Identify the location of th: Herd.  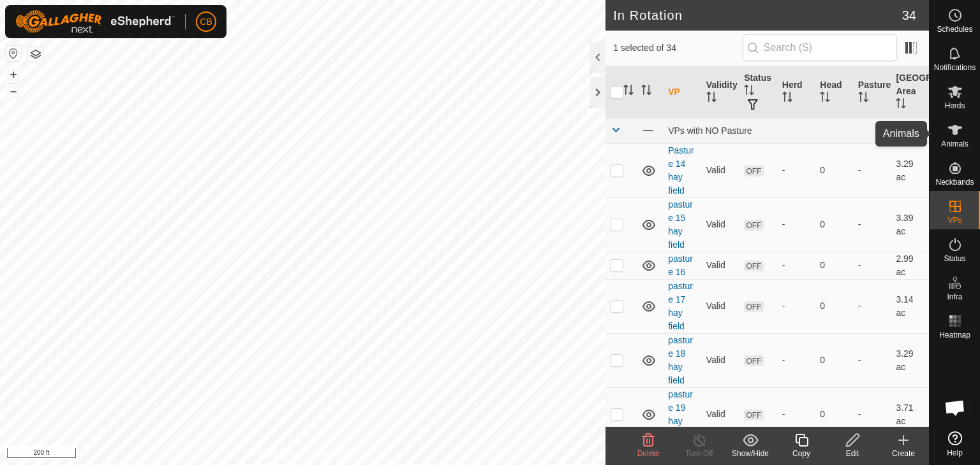
(796, 93).